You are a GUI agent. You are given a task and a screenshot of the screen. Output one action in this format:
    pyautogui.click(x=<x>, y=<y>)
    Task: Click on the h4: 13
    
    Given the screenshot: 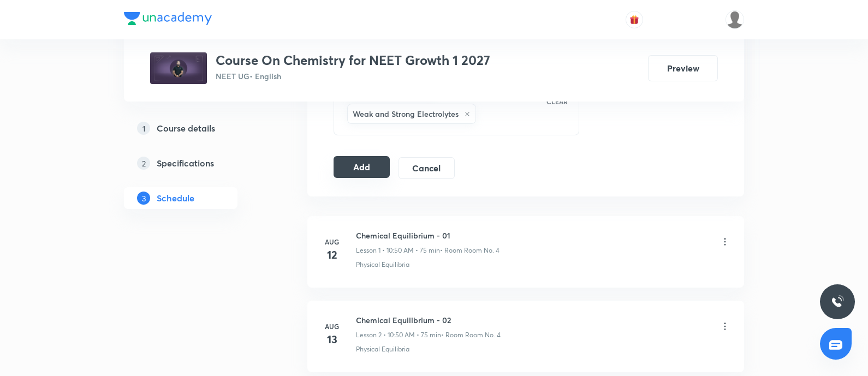 What is the action you would take?
    pyautogui.click(x=331, y=340)
    